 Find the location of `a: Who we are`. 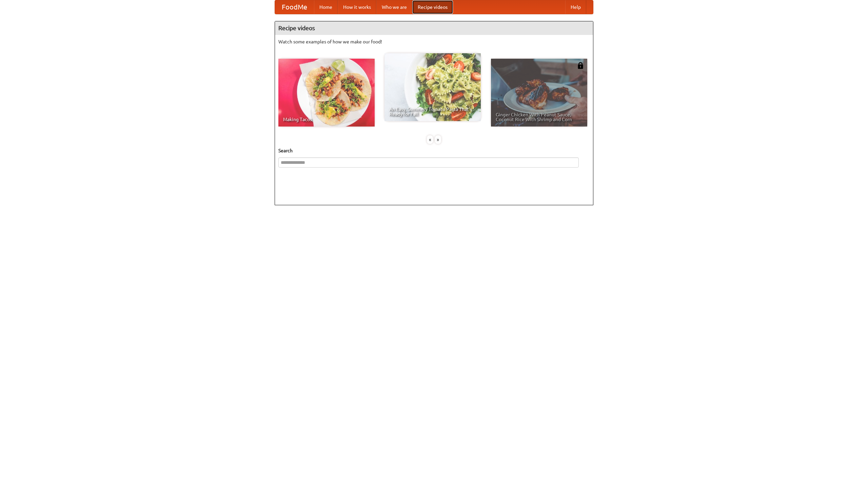

a: Who we are is located at coordinates (395, 7).